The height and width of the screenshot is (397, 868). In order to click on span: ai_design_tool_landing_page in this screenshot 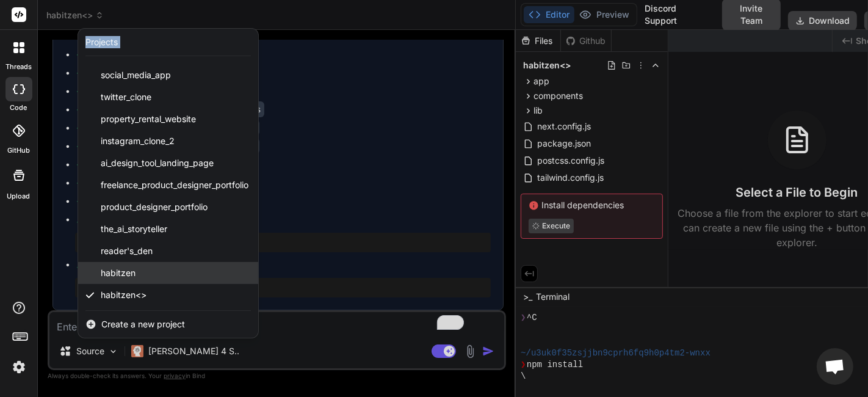, I will do `click(157, 163)`.